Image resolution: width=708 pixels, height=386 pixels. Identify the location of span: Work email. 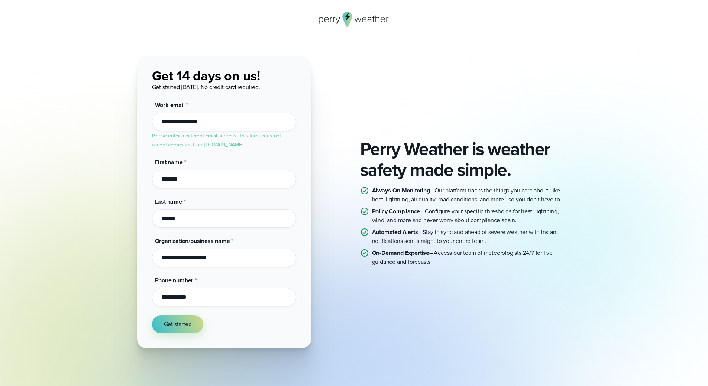
(170, 105).